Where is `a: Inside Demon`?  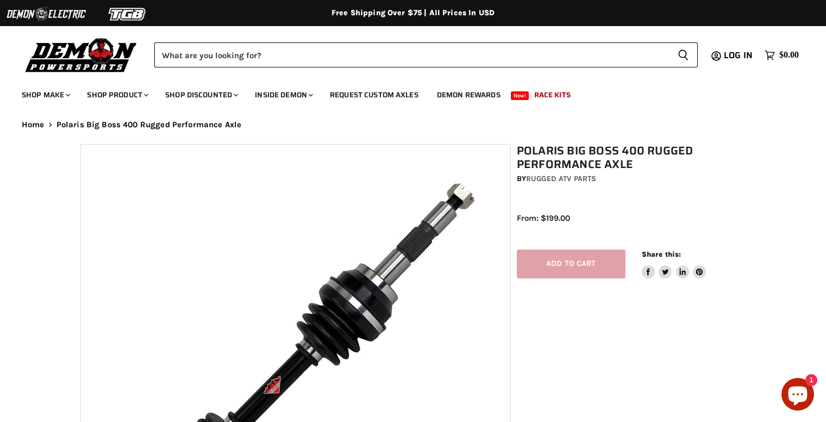
a: Inside Demon is located at coordinates (283, 95).